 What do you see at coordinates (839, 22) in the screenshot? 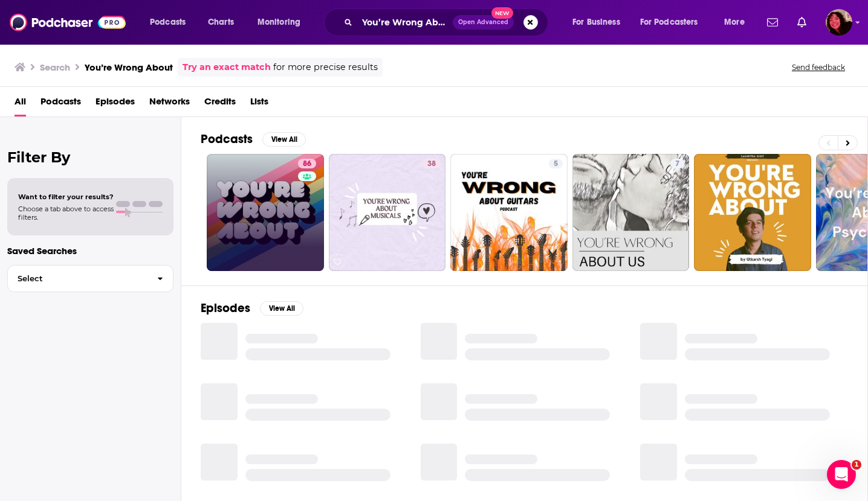
I see `span: Logged in as Kathryn-Musilek` at bounding box center [839, 22].